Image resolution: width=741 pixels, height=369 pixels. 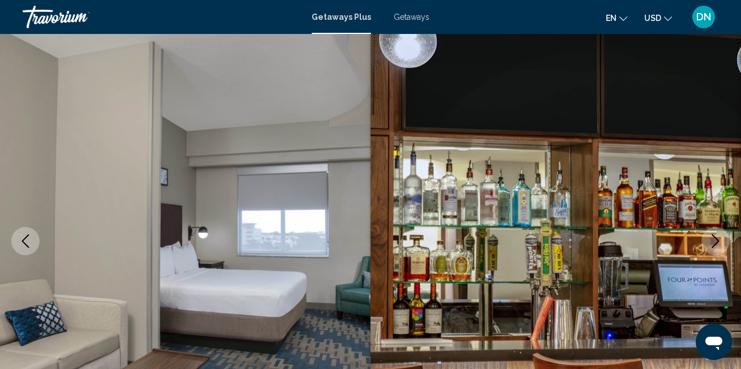 What do you see at coordinates (411, 17) in the screenshot?
I see `span: Getaways` at bounding box center [411, 17].